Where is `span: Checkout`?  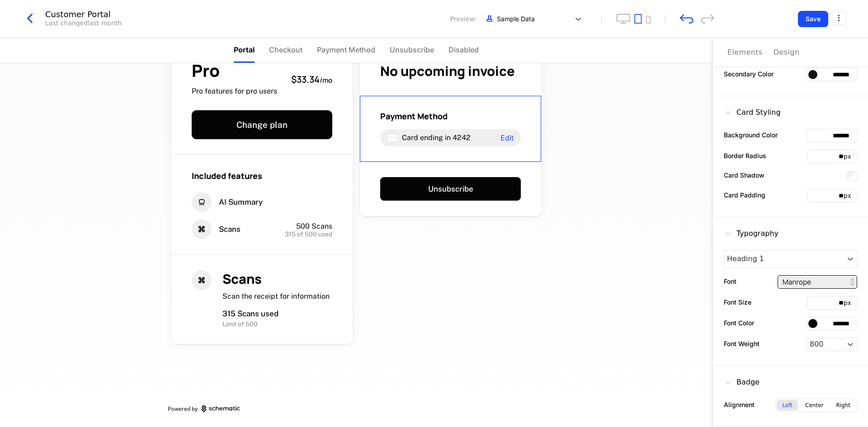 span: Checkout is located at coordinates (286, 50).